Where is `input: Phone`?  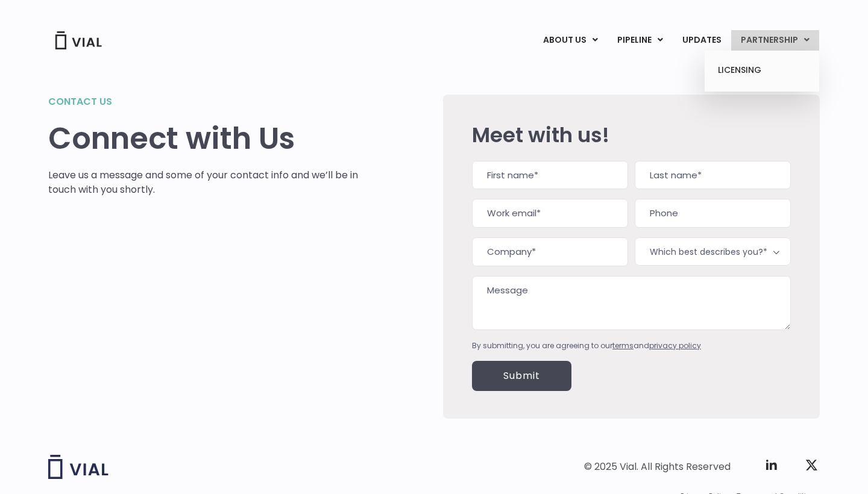 input: Phone is located at coordinates (713, 214).